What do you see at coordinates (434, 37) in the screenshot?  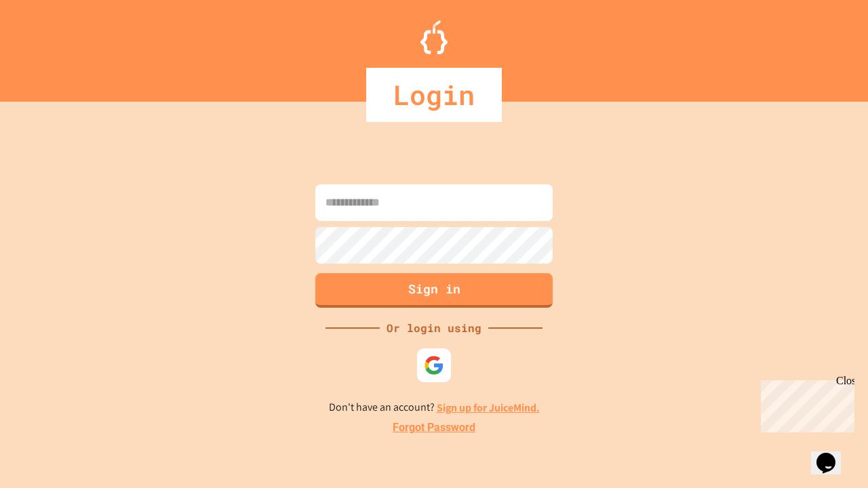 I see `img: Logo.svg` at bounding box center [434, 37].